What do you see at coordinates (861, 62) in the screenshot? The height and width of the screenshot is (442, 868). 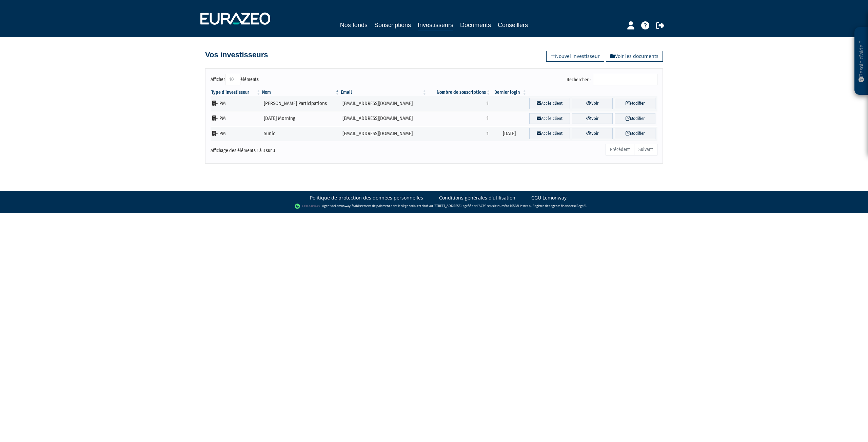 I see `p: Besoin d'aide ?` at bounding box center [861, 62].